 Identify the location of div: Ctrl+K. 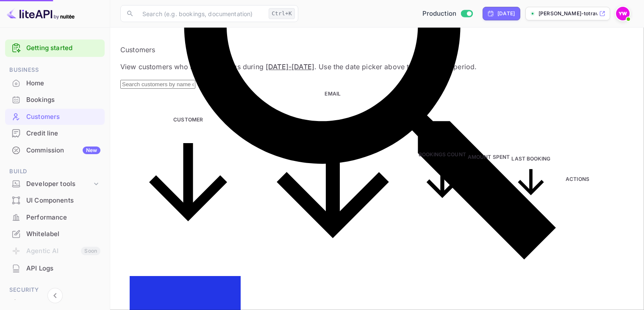
(282, 14).